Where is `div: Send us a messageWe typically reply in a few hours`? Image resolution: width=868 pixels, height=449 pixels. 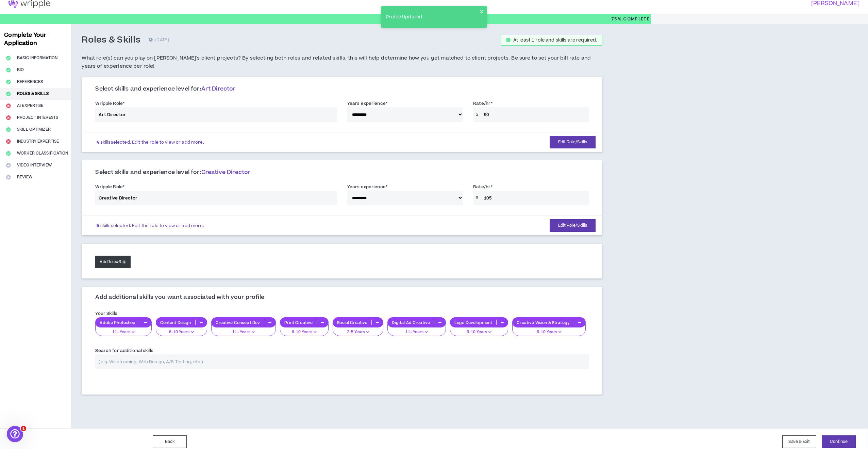 div: Send us a messageWe typically reply in a few hours is located at coordinates (68, 105).